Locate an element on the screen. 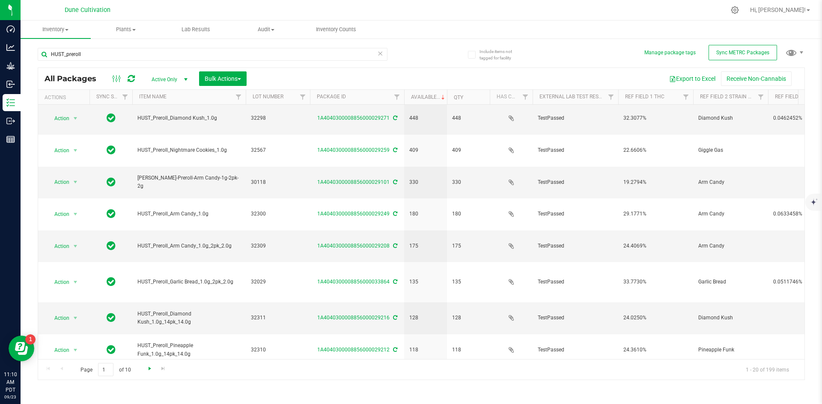 The height and width of the screenshot is (404, 822). a: Audit is located at coordinates (266, 30).